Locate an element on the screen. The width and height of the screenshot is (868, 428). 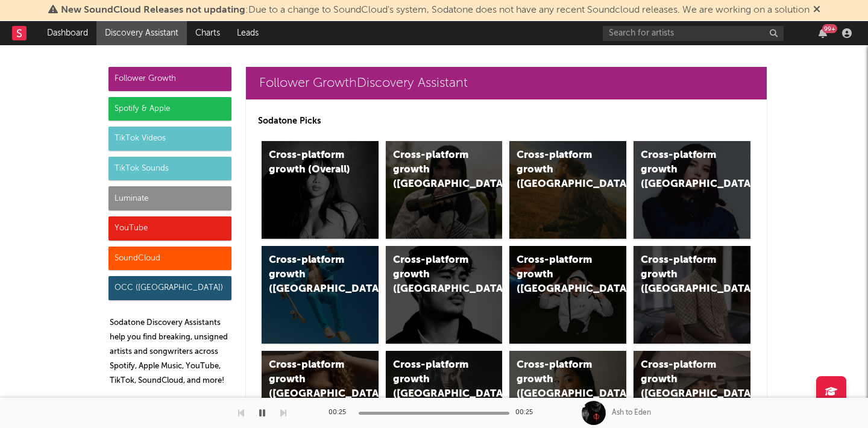
div: TikTok Sounds is located at coordinates (170, 169).